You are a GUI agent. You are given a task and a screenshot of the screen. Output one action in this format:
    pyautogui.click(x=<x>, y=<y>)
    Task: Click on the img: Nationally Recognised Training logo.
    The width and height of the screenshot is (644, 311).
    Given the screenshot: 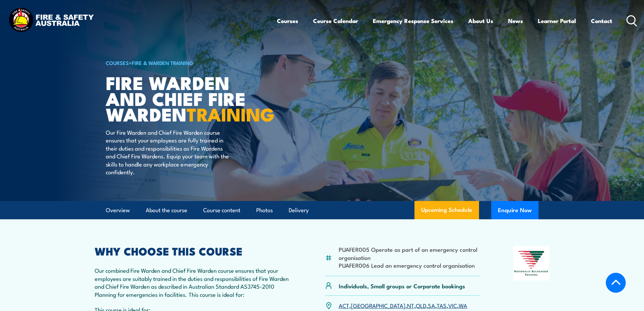 What is the action you would take?
    pyautogui.click(x=532, y=263)
    